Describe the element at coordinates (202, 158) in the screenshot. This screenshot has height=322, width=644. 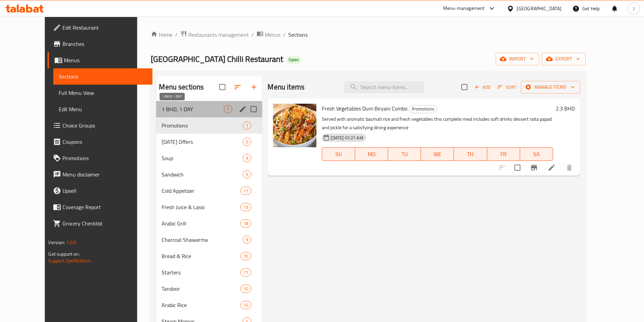
I see `span: Soup` at that location.